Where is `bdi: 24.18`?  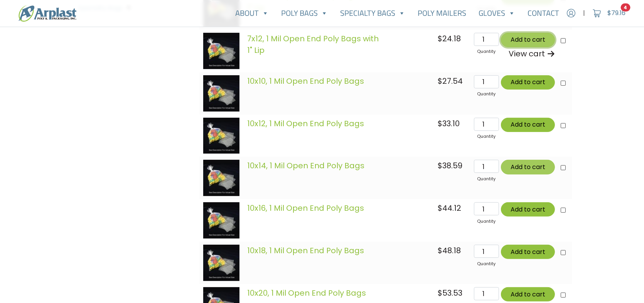
bdi: 24.18 is located at coordinates (449, 39).